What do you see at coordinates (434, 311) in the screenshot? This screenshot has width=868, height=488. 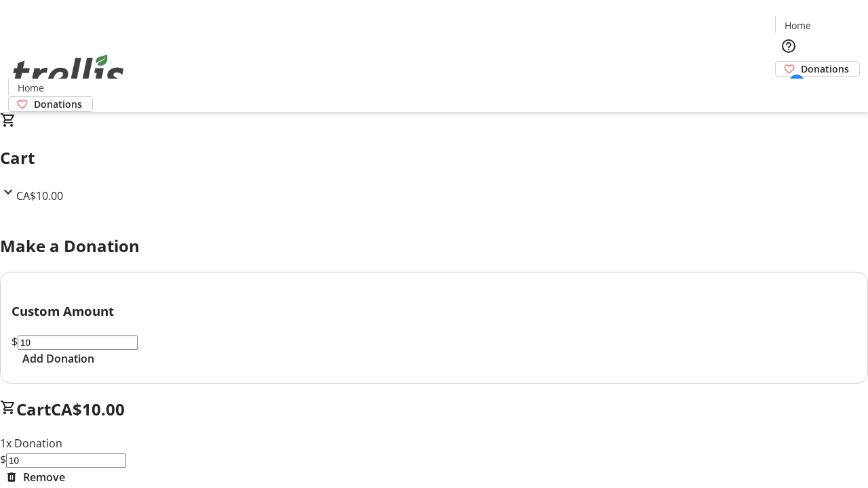 I see `h3: Custom Amount` at bounding box center [434, 311].